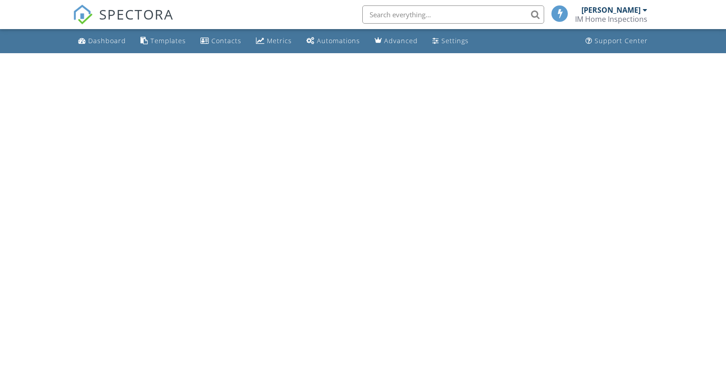 The image size is (726, 390). I want to click on div: Metrics, so click(279, 40).